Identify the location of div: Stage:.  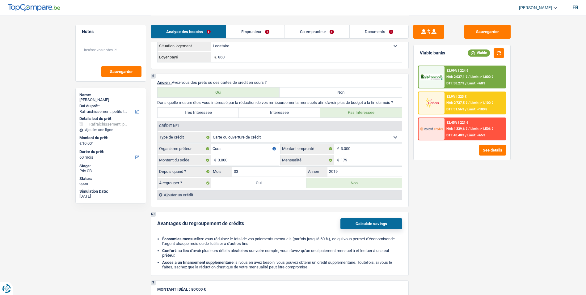
(111, 166).